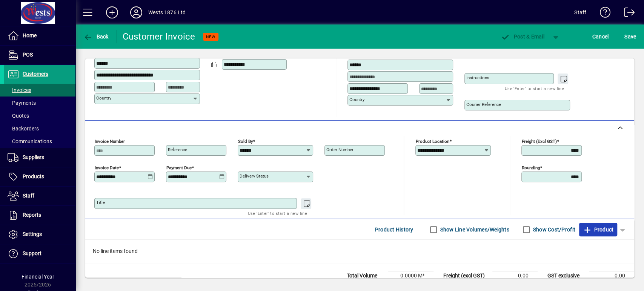 The width and height of the screenshot is (644, 291). I want to click on a: Settings, so click(40, 235).